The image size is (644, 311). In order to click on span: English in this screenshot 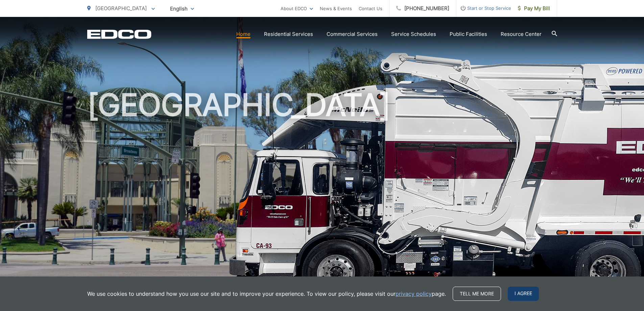, I will do `click(182, 8)`.